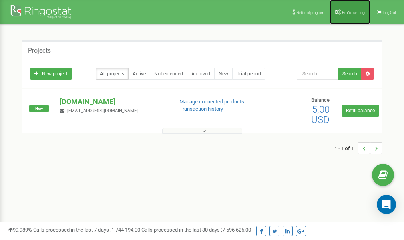 The height and width of the screenshot is (240, 404). What do you see at coordinates (346, 148) in the screenshot?
I see `span: 1 - 1 of 1` at bounding box center [346, 148].